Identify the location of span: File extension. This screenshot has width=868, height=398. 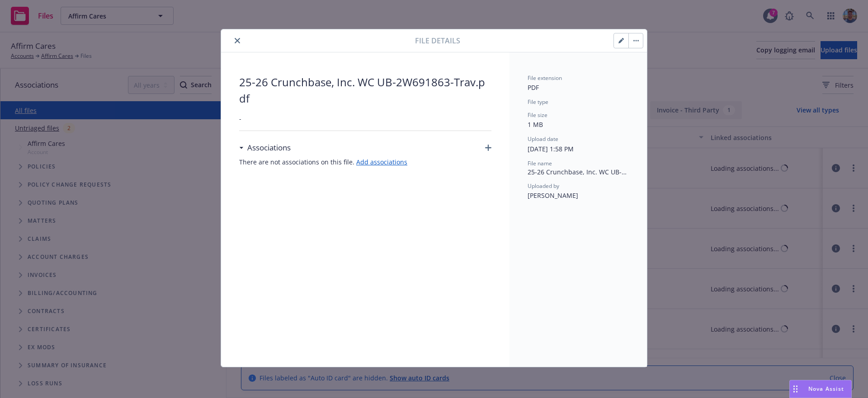
(545, 78).